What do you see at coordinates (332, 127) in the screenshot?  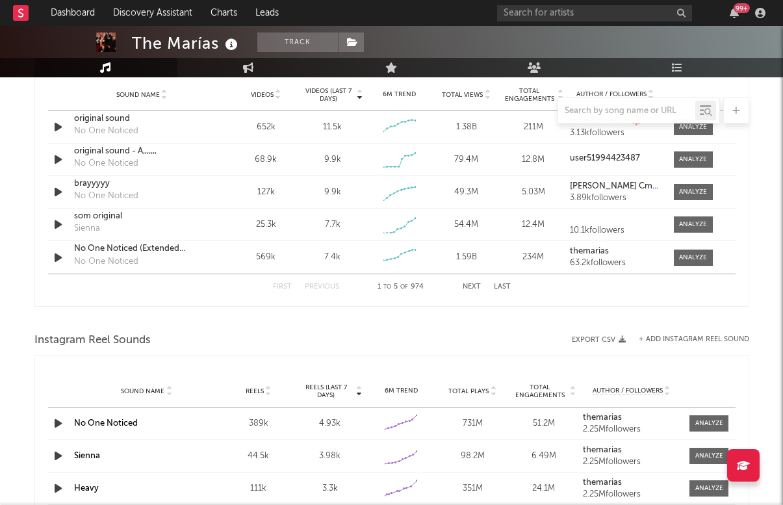 I see `div: 11.5k` at bounding box center [332, 127].